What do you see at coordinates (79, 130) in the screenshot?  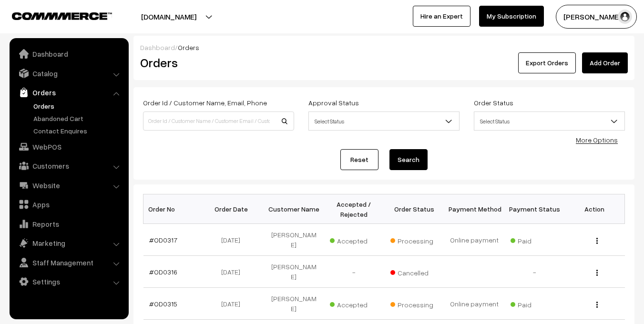 I see `a: Contact Enquires` at bounding box center [79, 130].